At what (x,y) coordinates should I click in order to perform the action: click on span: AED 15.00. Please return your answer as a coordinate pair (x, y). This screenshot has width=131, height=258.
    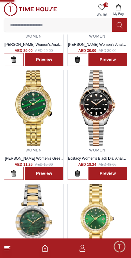
    Looking at the image, I should click on (44, 164).